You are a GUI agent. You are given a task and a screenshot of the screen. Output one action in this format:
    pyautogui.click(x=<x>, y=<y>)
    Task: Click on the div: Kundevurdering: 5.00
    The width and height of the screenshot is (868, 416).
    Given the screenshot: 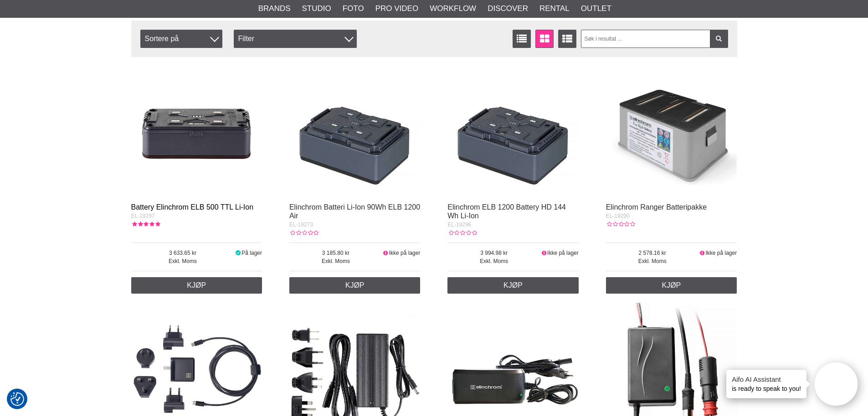 What is the action you would take?
    pyautogui.click(x=146, y=224)
    